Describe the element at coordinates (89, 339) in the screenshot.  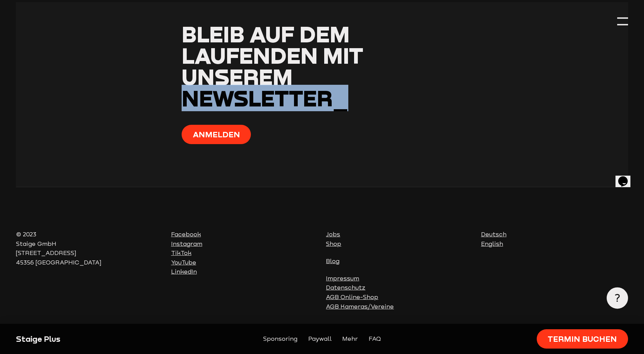
I see `div: Staige Plus` at that location.